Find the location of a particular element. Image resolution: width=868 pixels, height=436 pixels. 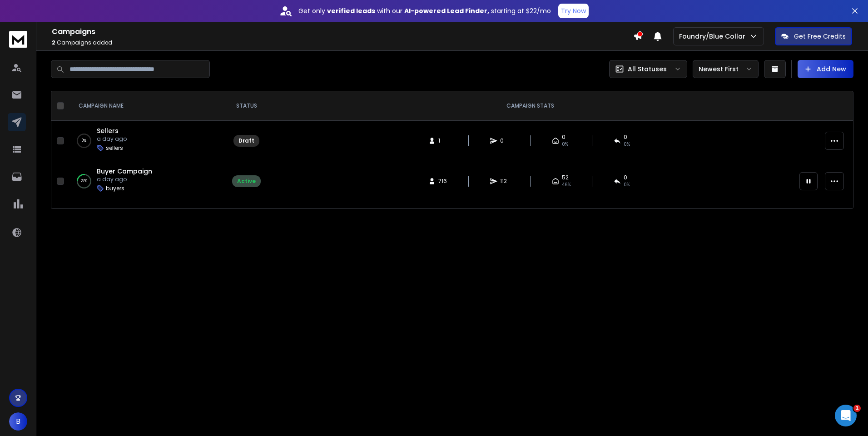

a: Buyer Campaign is located at coordinates (125, 171).